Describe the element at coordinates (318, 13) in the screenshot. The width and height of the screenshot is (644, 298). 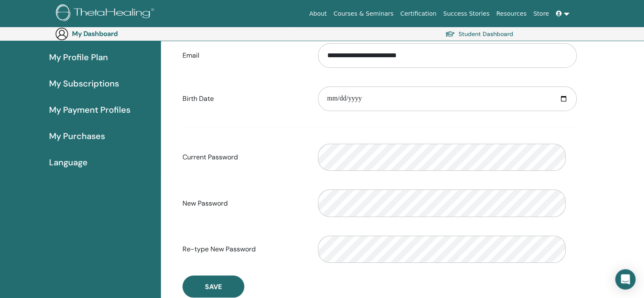
I see `a: About` at that location.